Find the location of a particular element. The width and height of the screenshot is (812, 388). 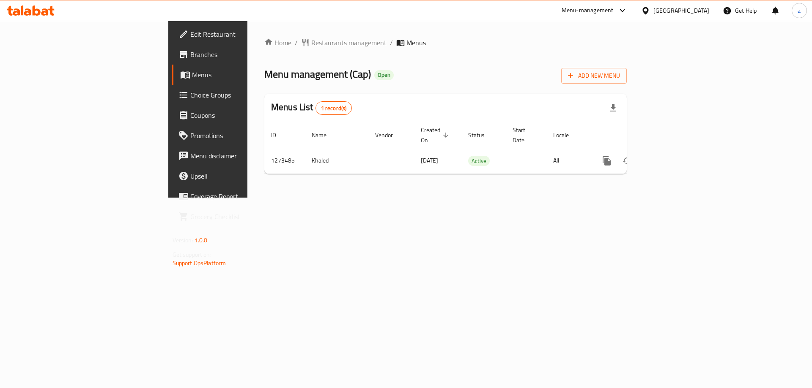

span: Coupons is located at coordinates (243, 115).